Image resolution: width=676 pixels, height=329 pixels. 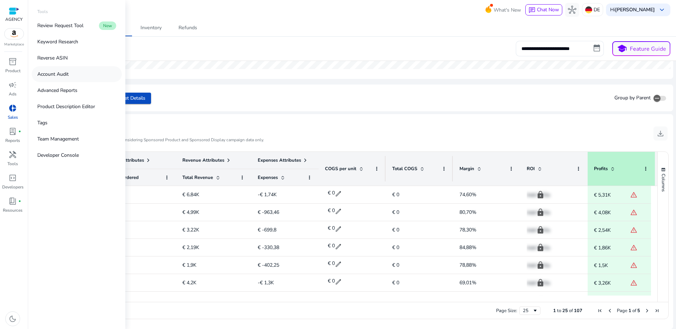 What do you see at coordinates (266, 282) in the screenshot?
I see `span: -€ 1,3K` at bounding box center [266, 282].